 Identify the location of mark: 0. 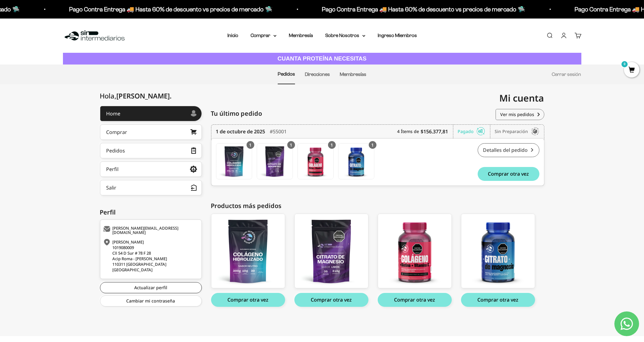
(624, 64).